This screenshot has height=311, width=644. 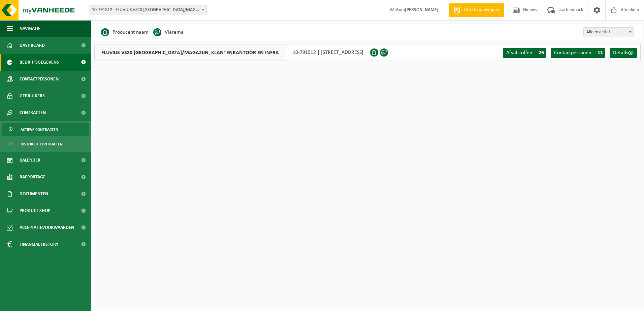 I want to click on span: Kalender, so click(x=30, y=160).